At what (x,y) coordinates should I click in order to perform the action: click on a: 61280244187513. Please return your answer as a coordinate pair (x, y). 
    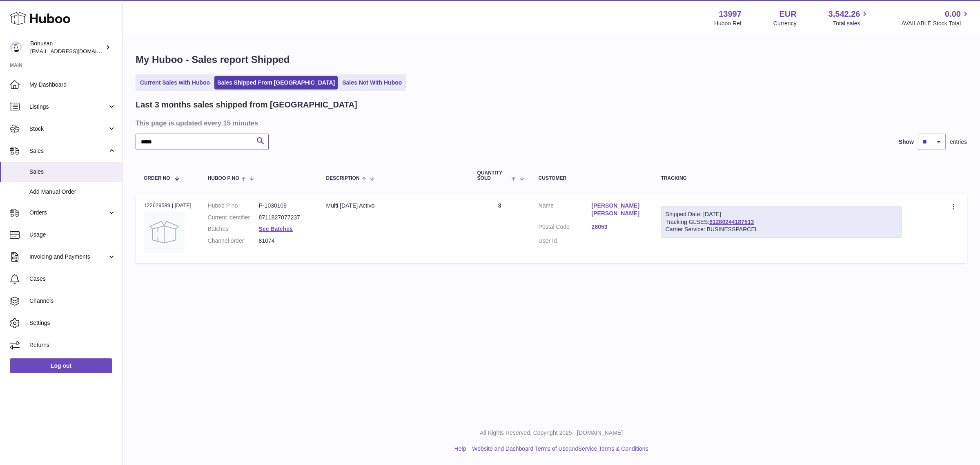
    Looking at the image, I should click on (732, 221).